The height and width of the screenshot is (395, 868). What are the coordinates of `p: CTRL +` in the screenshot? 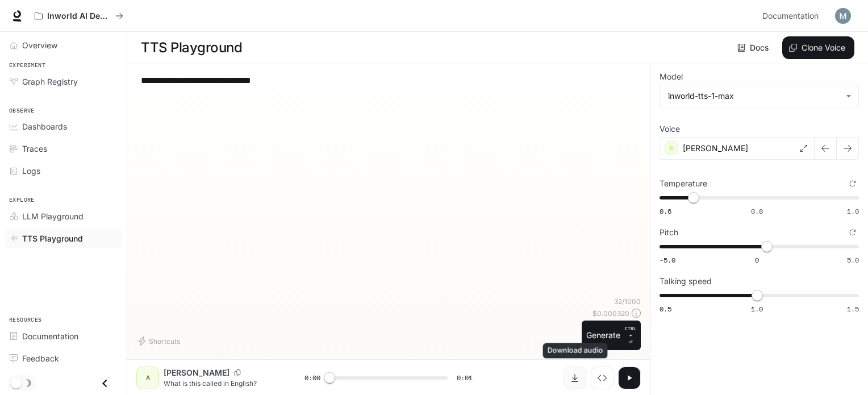 It's located at (631, 332).